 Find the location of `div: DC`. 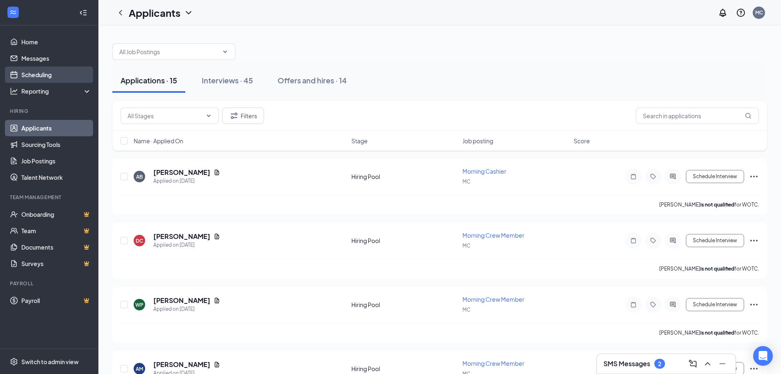

div: DC is located at coordinates (139, 240).